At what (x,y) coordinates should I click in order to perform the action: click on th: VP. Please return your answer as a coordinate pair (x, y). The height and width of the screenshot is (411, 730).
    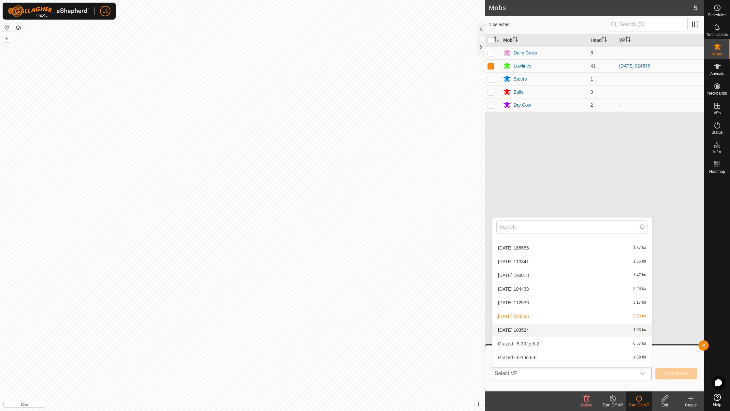
    Looking at the image, I should click on (660, 40).